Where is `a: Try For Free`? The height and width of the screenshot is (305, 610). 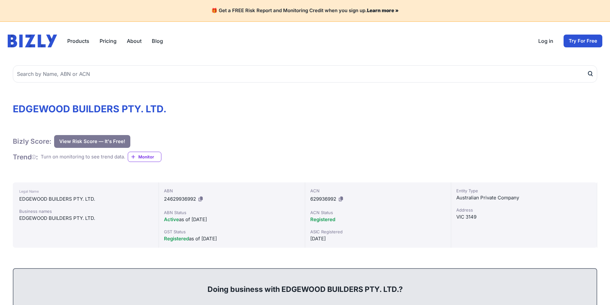
a: Try For Free is located at coordinates (583, 41).